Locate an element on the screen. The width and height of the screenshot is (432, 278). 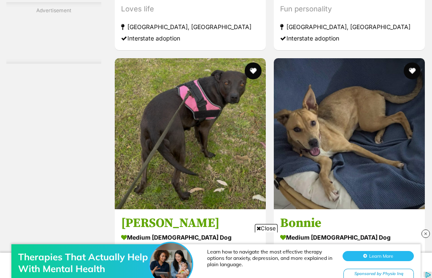
div: Learn how to navigate the most effective therapy options for anxiety, depression, and more explai... is located at coordinates (270, 30).